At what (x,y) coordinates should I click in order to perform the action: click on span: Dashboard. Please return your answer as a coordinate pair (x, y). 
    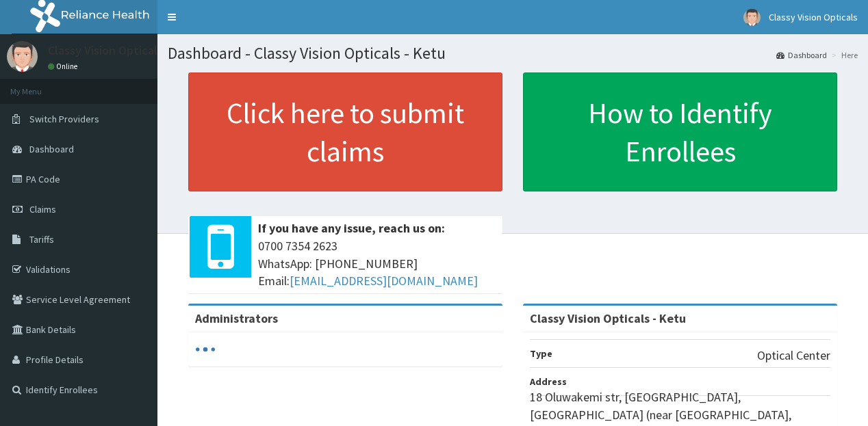
    Looking at the image, I should click on (52, 149).